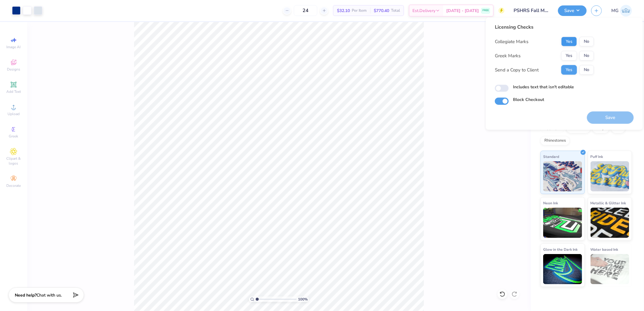 Image resolution: width=644 pixels, height=311 pixels. Describe the element at coordinates (14, 136) in the screenshot. I see `span: Greek` at that location.